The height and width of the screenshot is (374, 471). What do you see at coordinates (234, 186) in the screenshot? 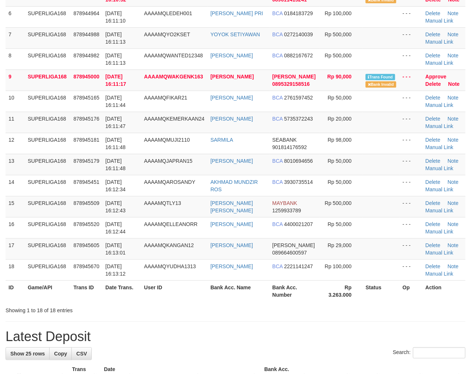
I see `a: AKHMAD MUNDZIR ROS` at bounding box center [234, 186].